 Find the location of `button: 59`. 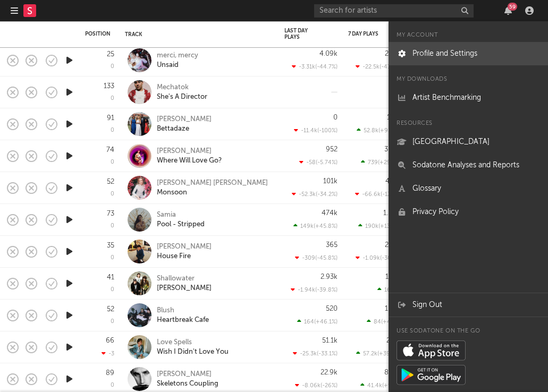

button: 59 is located at coordinates (508, 11).